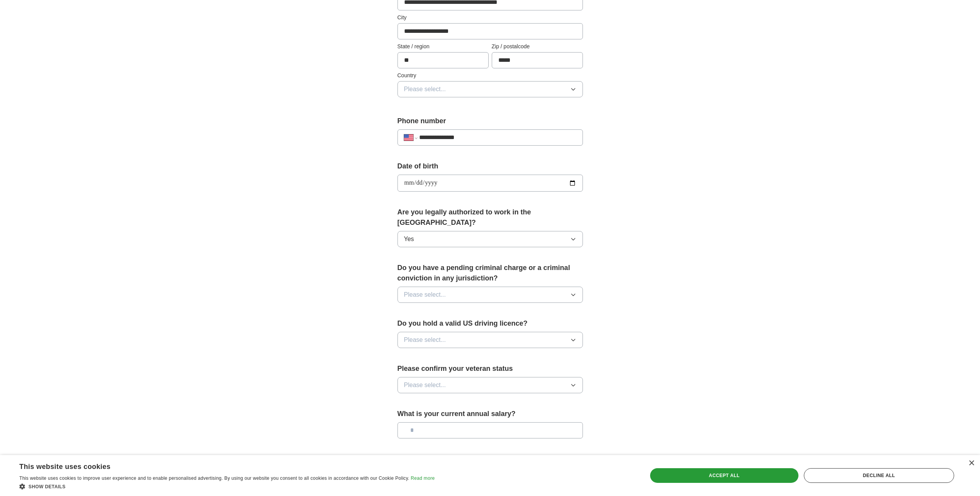 This screenshot has height=496, width=980. I want to click on label: Do you have a pending criminal charge or a criminal conviction in any jurisdiction?, so click(490, 273).